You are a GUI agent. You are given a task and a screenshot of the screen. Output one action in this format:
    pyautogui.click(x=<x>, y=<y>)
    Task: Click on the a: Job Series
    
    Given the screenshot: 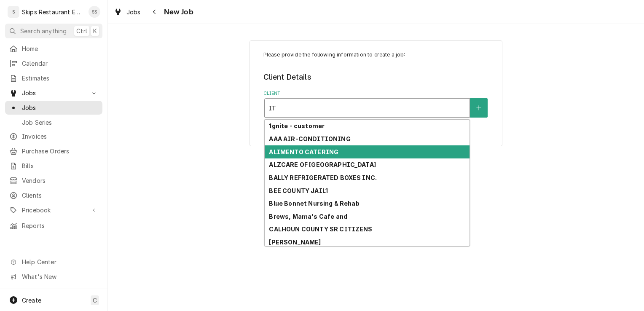 What is the action you would take?
    pyautogui.click(x=54, y=122)
    